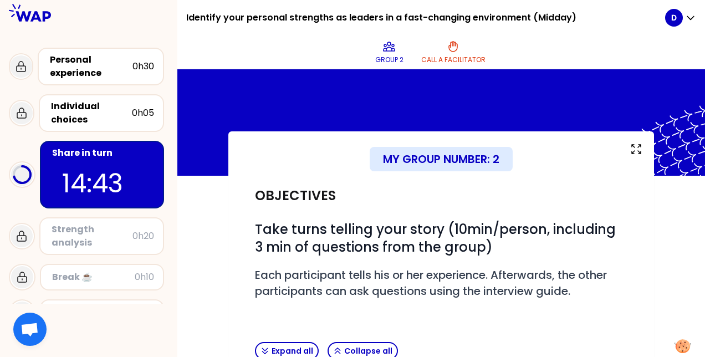 Image resolution: width=705 pixels, height=357 pixels. I want to click on div: Individual choices, so click(91, 113).